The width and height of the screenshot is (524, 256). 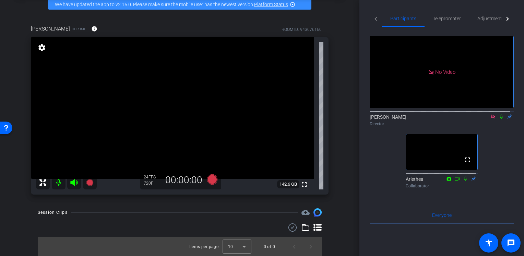 What do you see at coordinates (403, 19) in the screenshot?
I see `span: Participants` at bounding box center [403, 19].